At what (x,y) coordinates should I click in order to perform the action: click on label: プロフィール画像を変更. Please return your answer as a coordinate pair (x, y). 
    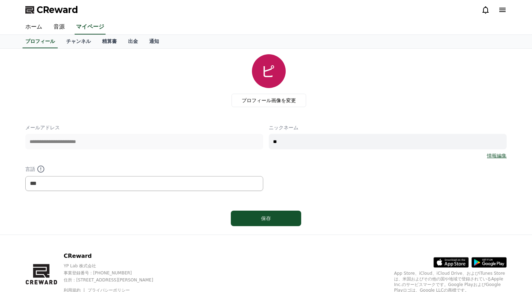
    Looking at the image, I should click on (269, 100).